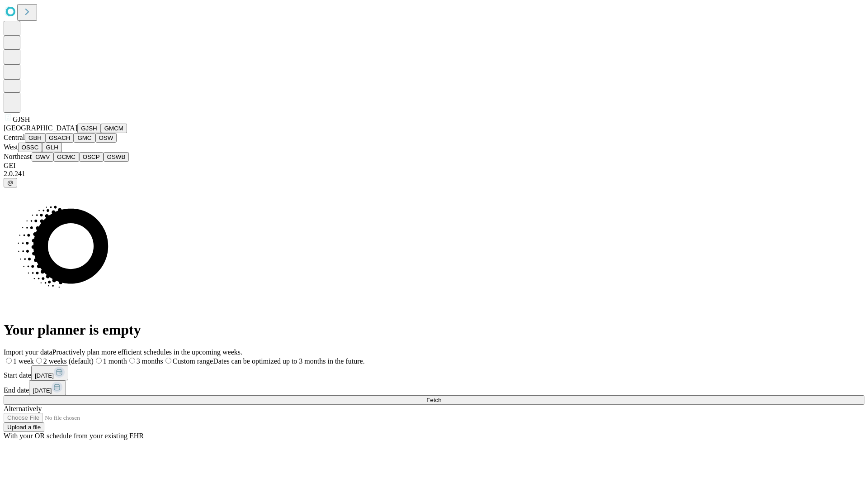 Image resolution: width=868 pixels, height=489 pixels. What do you see at coordinates (117, 157) in the screenshot?
I see `button: GSWB` at bounding box center [117, 157].